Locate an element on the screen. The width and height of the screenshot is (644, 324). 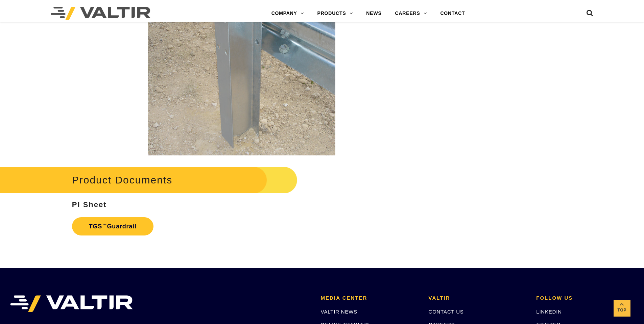
img: VALTIR is located at coordinates (71, 304).